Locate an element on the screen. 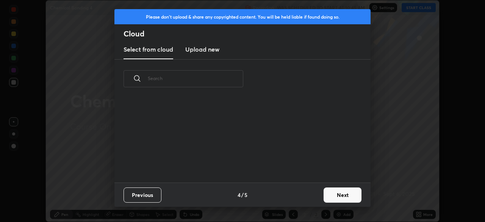 Image resolution: width=485 pixels, height=222 pixels. h4: 5 is located at coordinates (246, 194).